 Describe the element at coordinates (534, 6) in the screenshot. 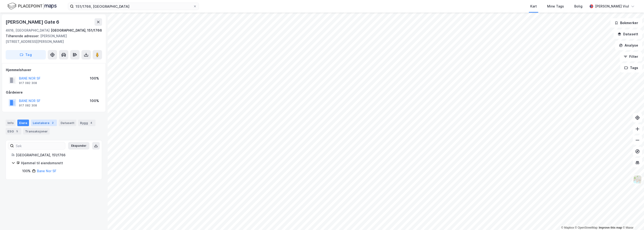

I see `div: Kart` at that location.